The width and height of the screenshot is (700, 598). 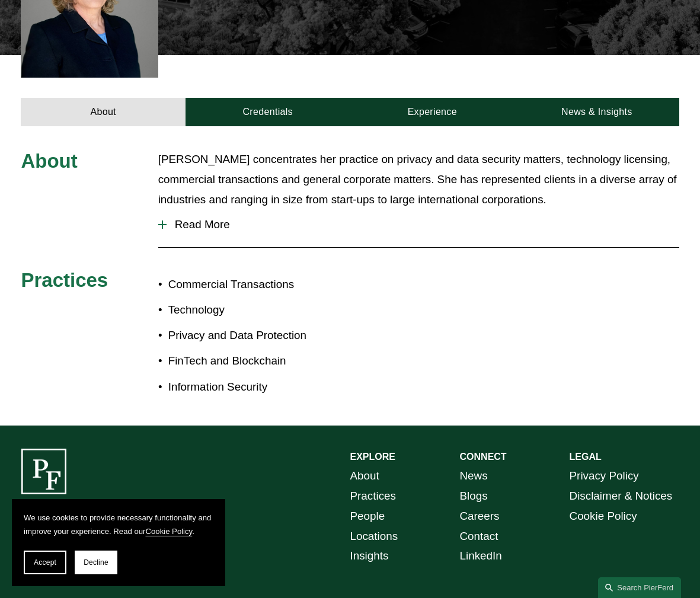 What do you see at coordinates (597, 112) in the screenshot?
I see `a: News & Insights` at bounding box center [597, 112].